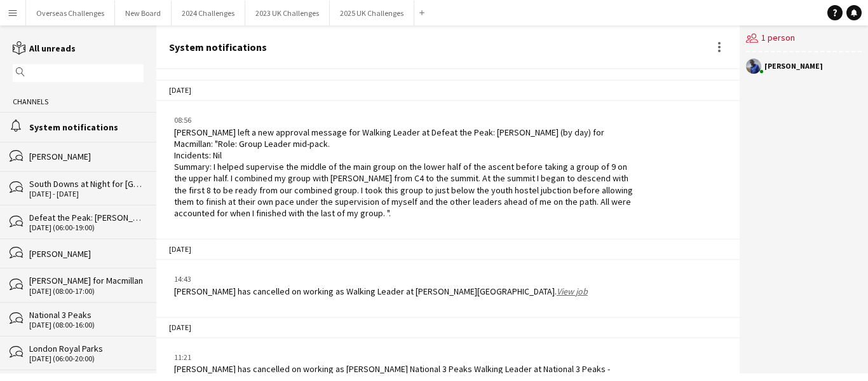 This screenshot has width=868, height=381. What do you see at coordinates (44, 48) in the screenshot?
I see `a: All unreads` at bounding box center [44, 48].